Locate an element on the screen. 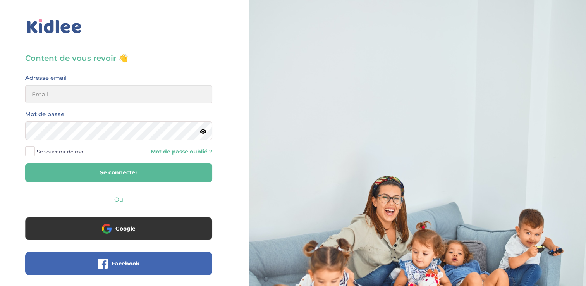 The width and height of the screenshot is (586, 286). button: Google is located at coordinates (118, 228).